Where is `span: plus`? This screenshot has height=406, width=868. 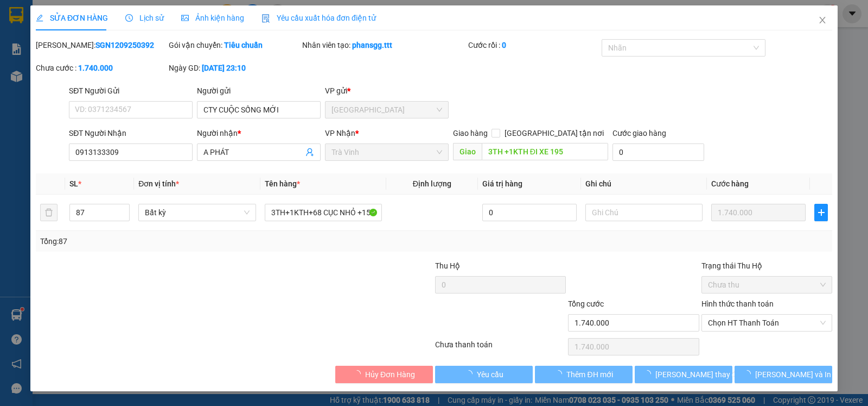
span: plus is located at coordinates (821, 213).